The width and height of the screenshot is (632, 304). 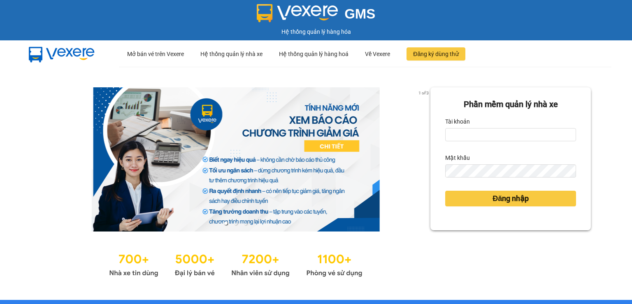 I want to click on input: Mật khẩu, so click(x=511, y=171).